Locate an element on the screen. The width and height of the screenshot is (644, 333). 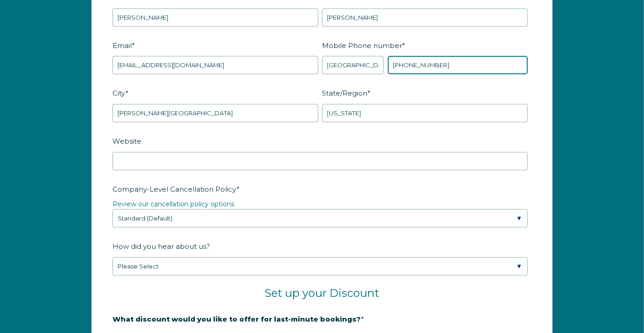
span: Email is located at coordinates (122, 45).